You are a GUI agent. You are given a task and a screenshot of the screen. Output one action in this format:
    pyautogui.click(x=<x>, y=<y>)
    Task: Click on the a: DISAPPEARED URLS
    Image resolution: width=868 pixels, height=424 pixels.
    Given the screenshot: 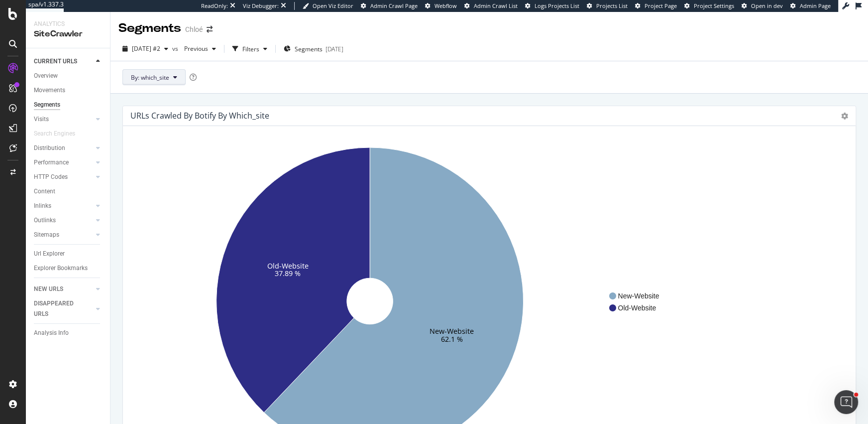 What is the action you would take?
    pyautogui.click(x=63, y=309)
    